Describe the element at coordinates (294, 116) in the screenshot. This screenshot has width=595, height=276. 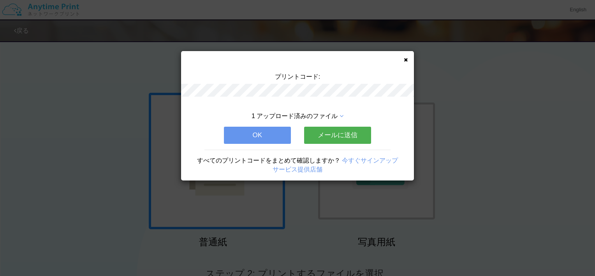
I see `span: 1 アップロード済みのファイル` at that location.